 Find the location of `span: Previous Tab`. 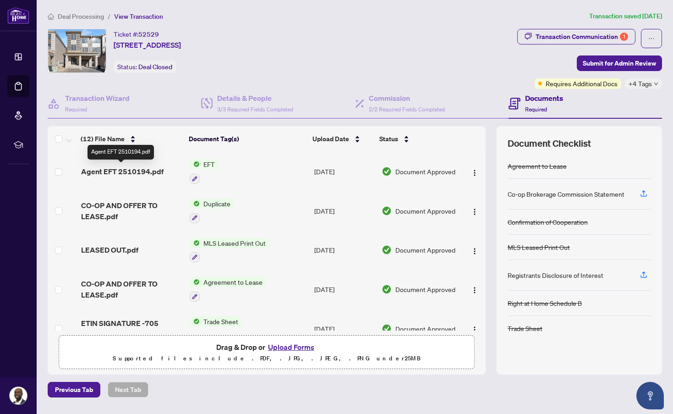

span: Previous Tab is located at coordinates (74, 389).